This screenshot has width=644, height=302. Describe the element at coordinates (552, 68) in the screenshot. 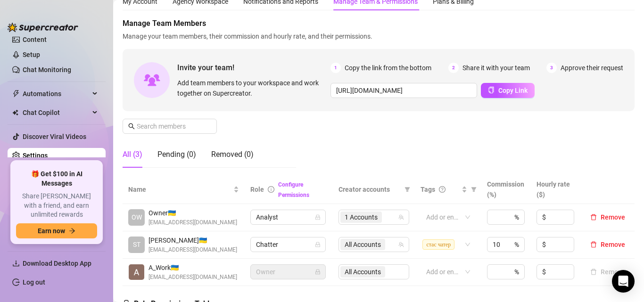

I see `span: 3` at that location.